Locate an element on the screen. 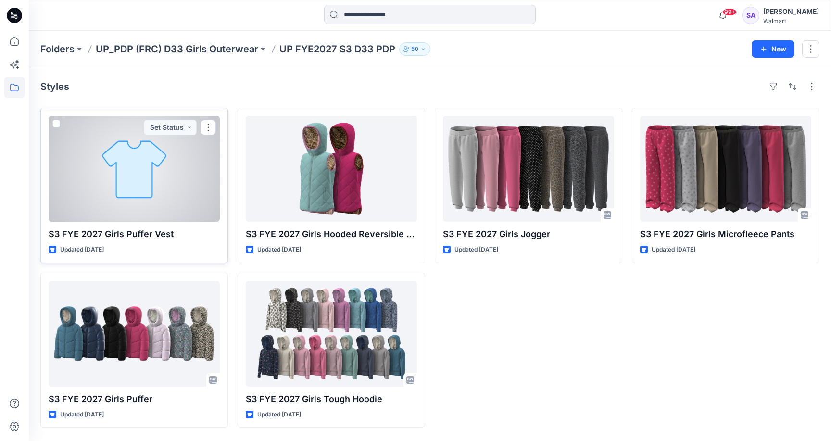  p: Folders is located at coordinates (57, 49).